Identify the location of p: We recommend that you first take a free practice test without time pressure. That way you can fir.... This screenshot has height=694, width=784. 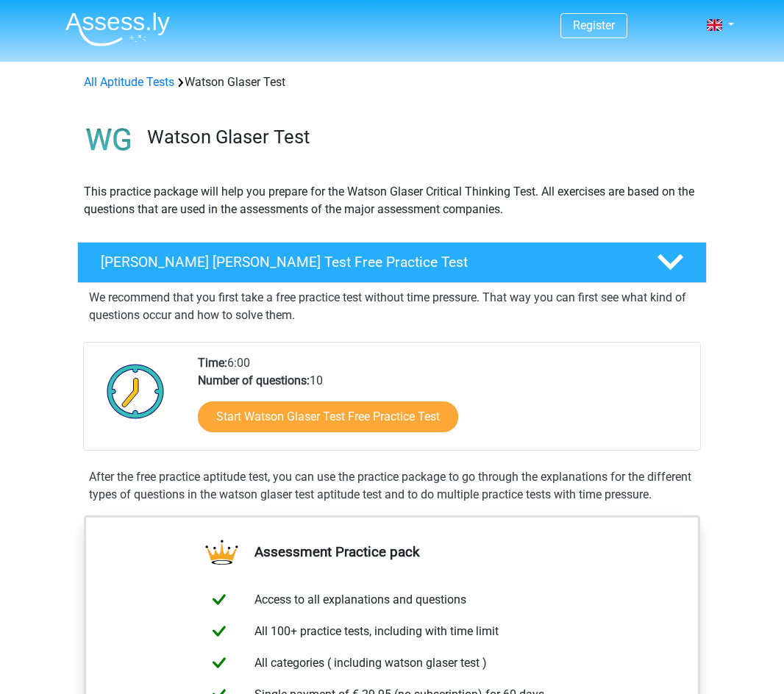
(392, 307).